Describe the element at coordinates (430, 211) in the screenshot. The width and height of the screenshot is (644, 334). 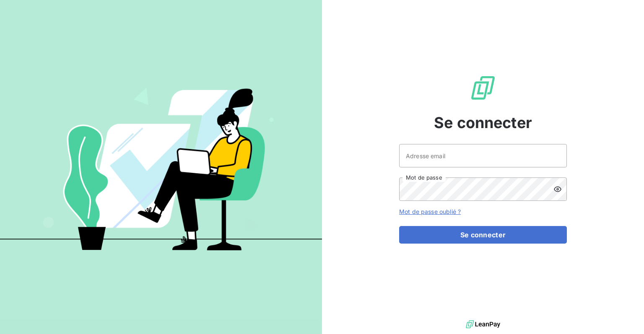
I see `a: Mot de passe oublié ?` at that location.